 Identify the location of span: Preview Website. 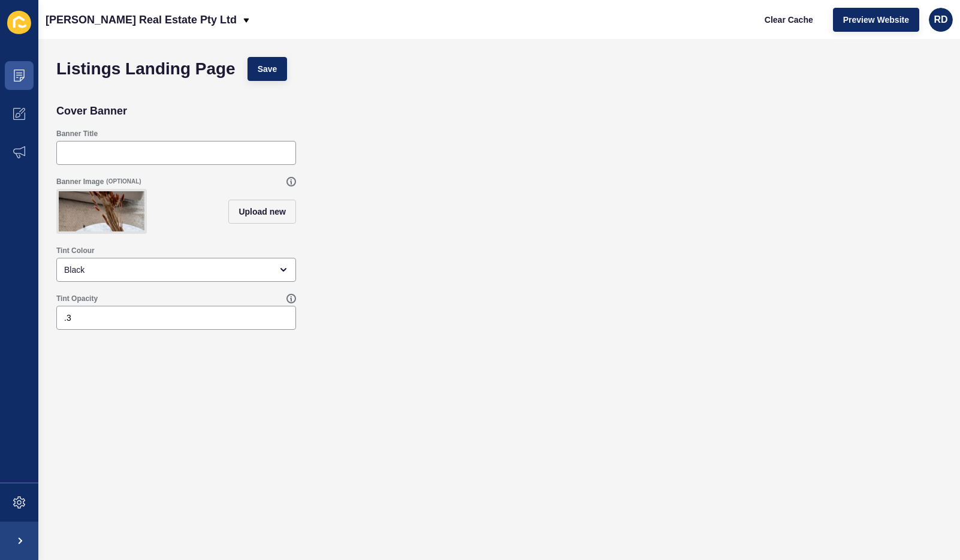
(876, 20).